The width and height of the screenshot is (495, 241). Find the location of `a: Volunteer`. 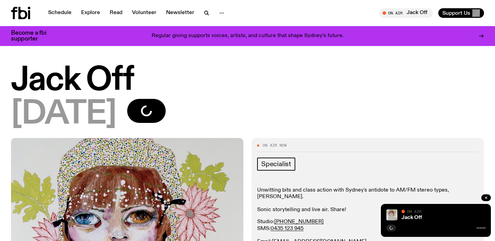

a: Volunteer is located at coordinates (144, 13).